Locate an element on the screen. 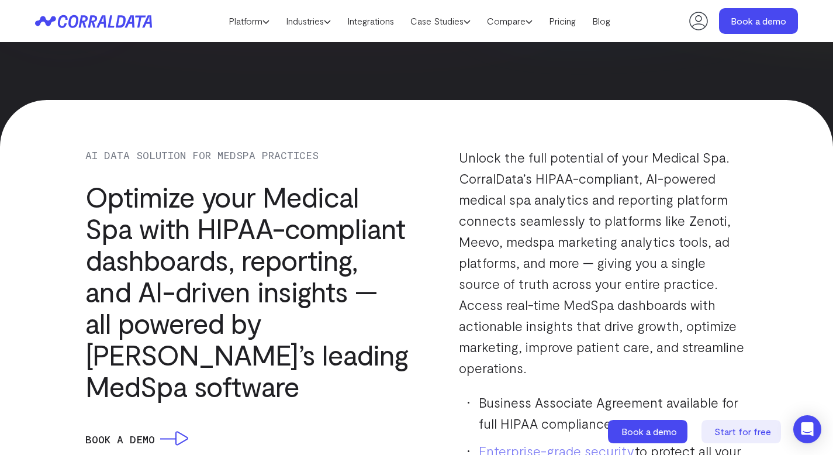 The image size is (833, 455). span: Start for free is located at coordinates (742, 431).